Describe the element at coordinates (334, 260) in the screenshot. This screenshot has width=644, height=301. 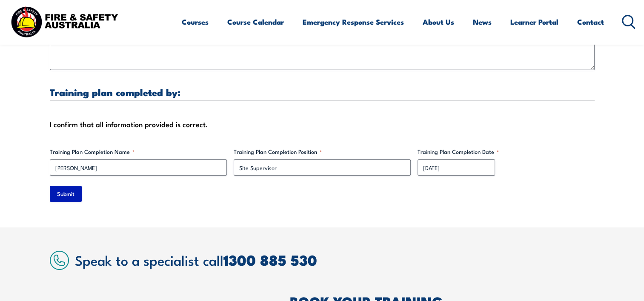
I see `h2: Speak to a specialist call` at that location.